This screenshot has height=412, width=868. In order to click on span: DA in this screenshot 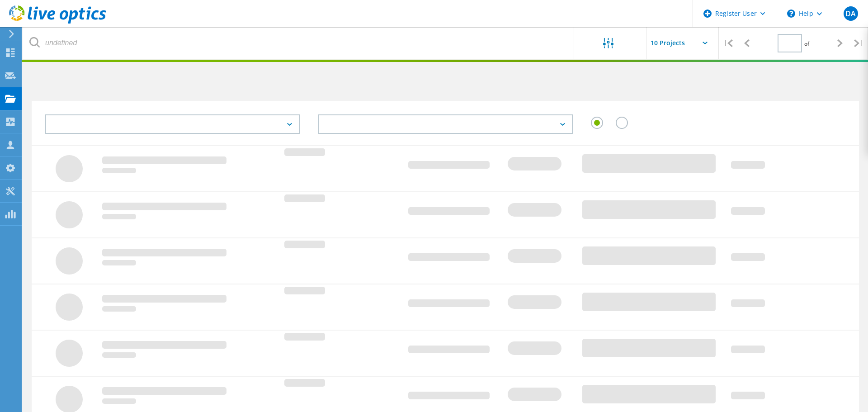, I will do `click(851, 13)`.